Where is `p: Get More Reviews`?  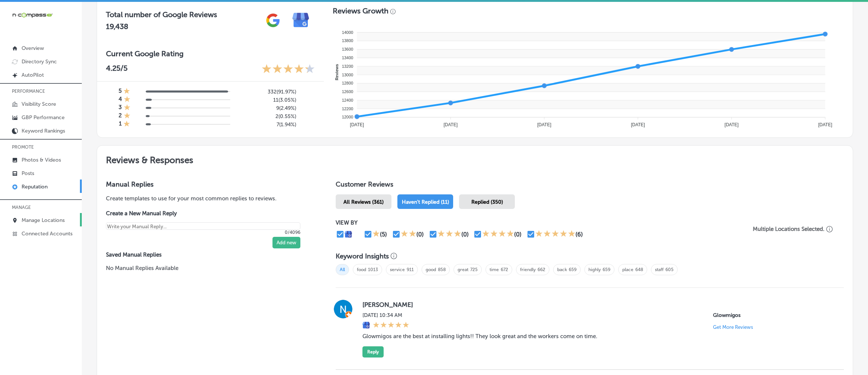 p: Get More Reviews is located at coordinates (733, 326).